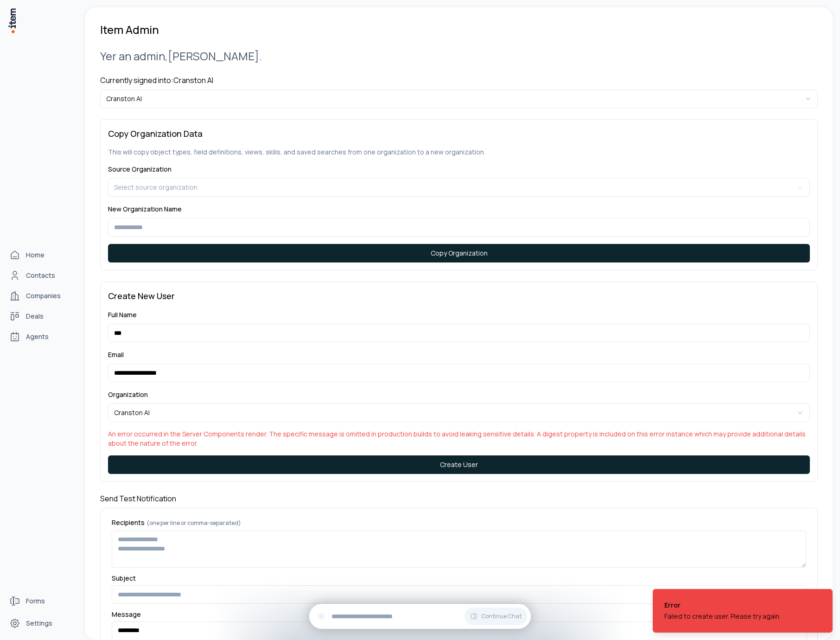  Describe the element at coordinates (39, 623) in the screenshot. I see `span: Settings` at that location.